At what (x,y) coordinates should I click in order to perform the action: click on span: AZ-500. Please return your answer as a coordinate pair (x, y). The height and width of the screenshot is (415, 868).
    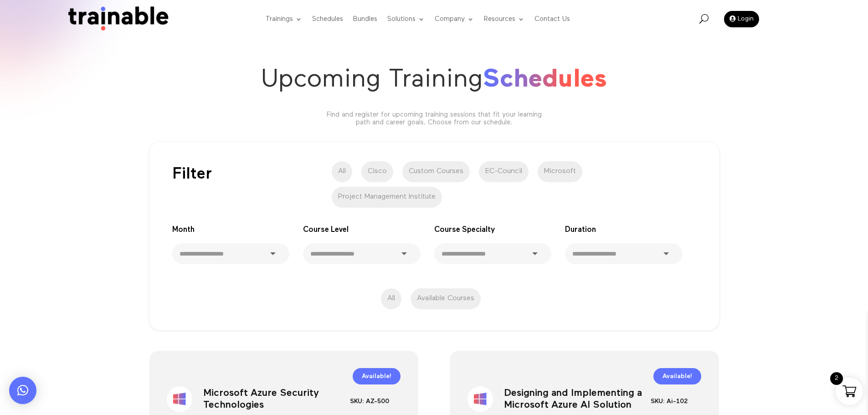
    Looking at the image, I should click on (377, 402).